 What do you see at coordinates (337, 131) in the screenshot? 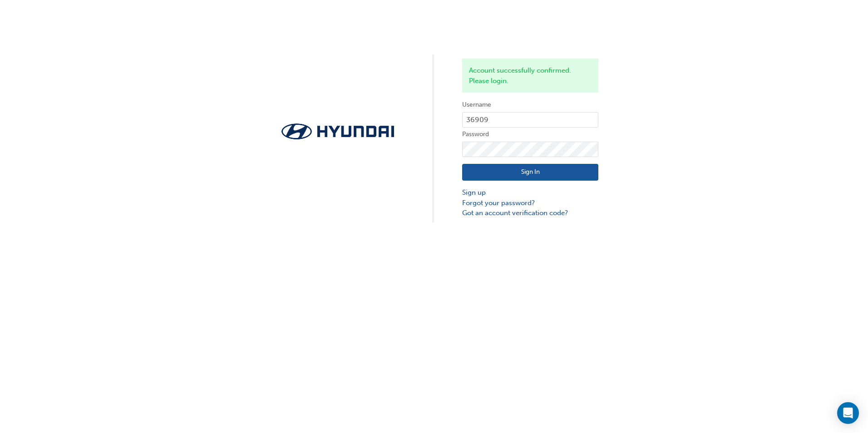
I see `img: Trak` at bounding box center [337, 131].